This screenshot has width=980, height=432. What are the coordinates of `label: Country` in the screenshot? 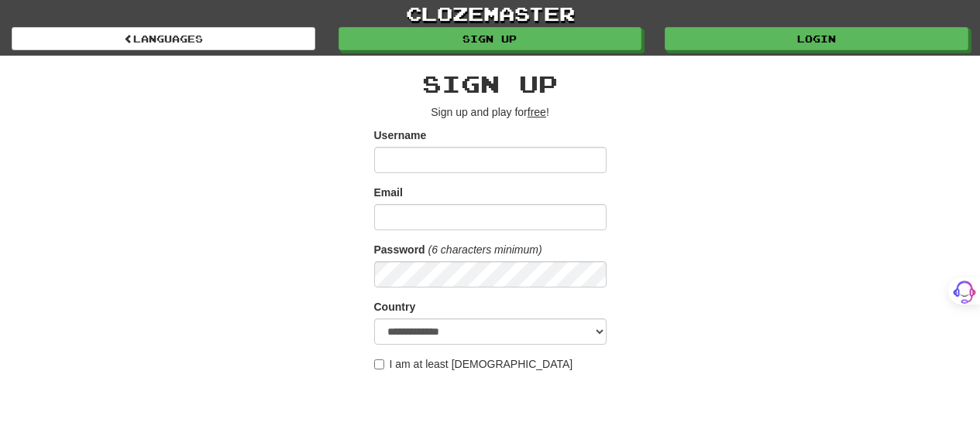 It's located at (395, 307).